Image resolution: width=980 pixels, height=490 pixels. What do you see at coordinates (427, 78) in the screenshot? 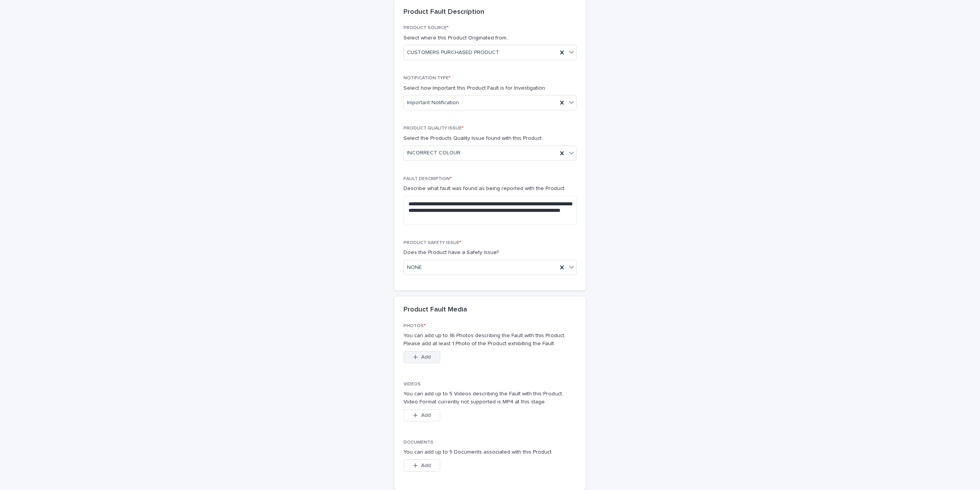
I see `span: NOTIFICATION TYPE` at bounding box center [427, 78].